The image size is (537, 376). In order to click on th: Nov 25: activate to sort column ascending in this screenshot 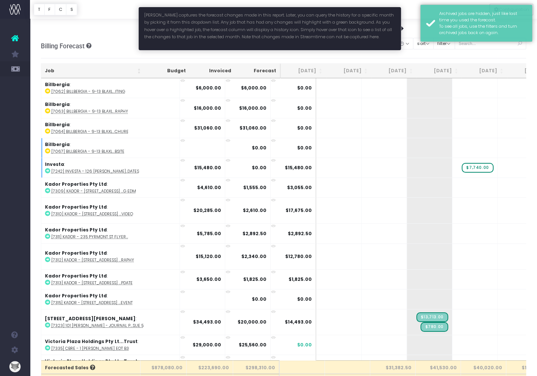, I will do `click(484, 71)`.